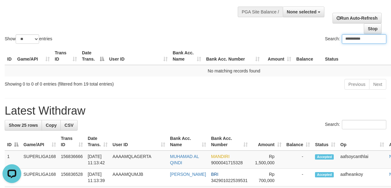 The width and height of the screenshot is (391, 188). Describe the element at coordinates (267, 178) in the screenshot. I see `td: Rp 700,000` at that location.